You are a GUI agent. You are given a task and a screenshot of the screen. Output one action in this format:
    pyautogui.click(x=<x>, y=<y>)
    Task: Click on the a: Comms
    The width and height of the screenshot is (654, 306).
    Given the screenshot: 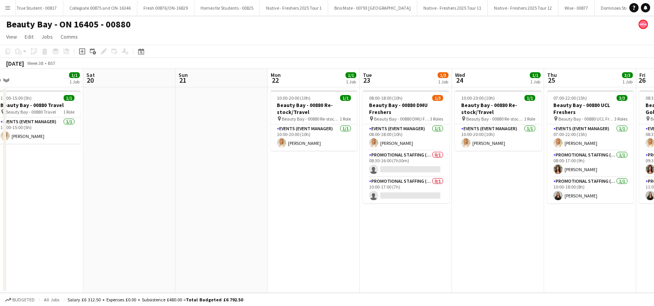 What is the action you would take?
    pyautogui.click(x=69, y=37)
    